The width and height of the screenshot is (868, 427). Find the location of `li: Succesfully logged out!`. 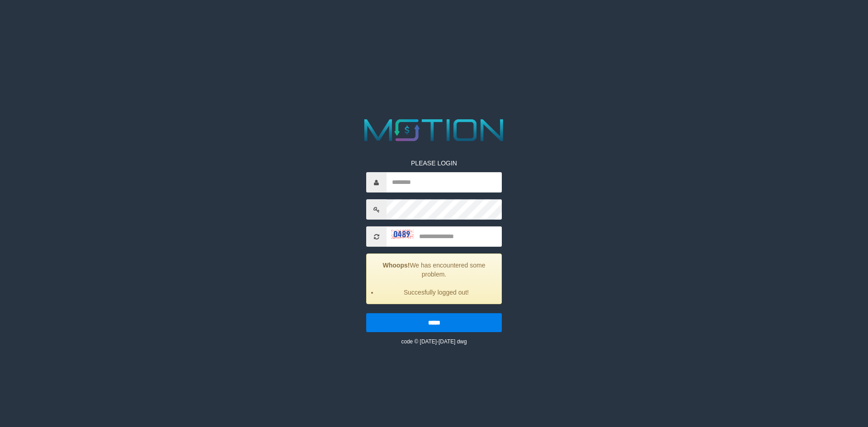

li: Succesfully logged out! is located at coordinates (436, 292).